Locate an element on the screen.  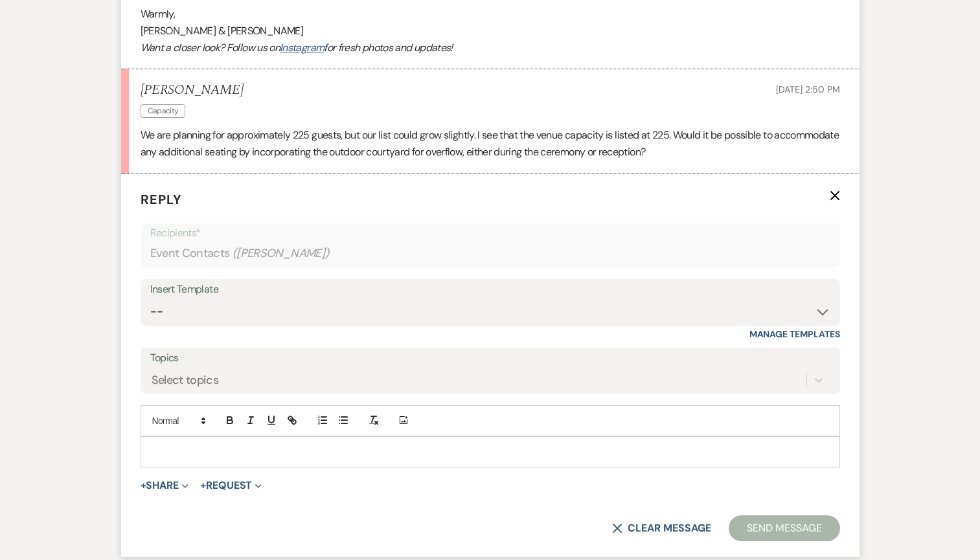
button: Request is located at coordinates (231, 485).